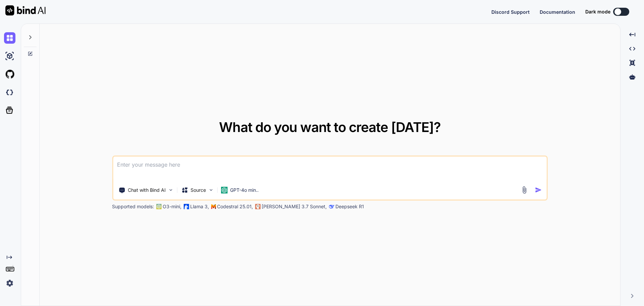 This screenshot has width=644, height=306. I want to click on p: Chat with Bind AI, so click(146, 190).